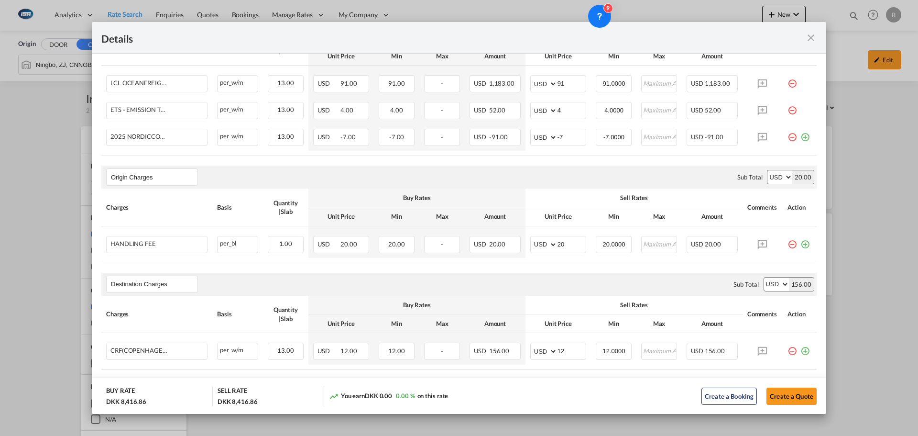  Describe the element at coordinates (713, 110) in the screenshot. I see `span: 52.00` at that location.